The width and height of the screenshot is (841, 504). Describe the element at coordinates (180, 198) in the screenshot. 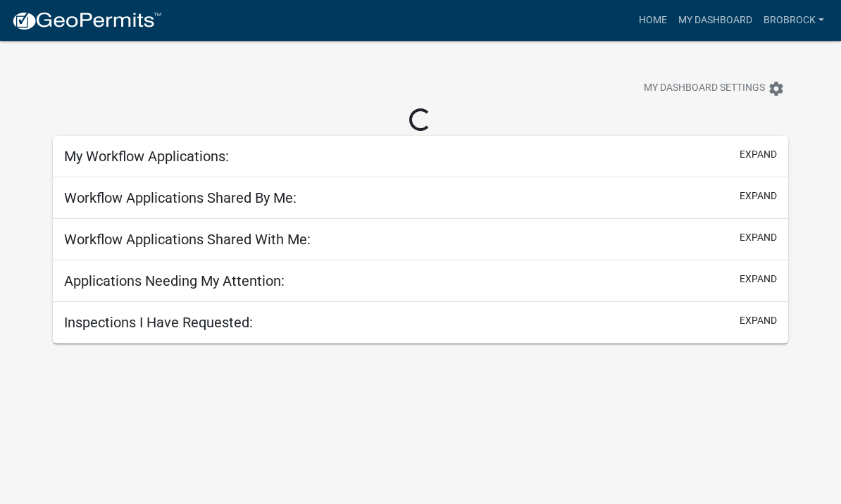

I see `h5: Workflow Applications Shared By Me:` at that location.